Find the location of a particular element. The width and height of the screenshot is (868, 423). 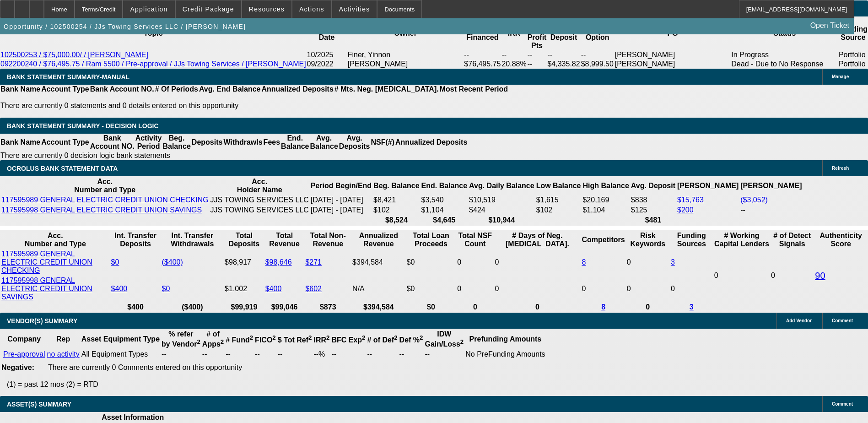

th: $400 is located at coordinates (135, 308).